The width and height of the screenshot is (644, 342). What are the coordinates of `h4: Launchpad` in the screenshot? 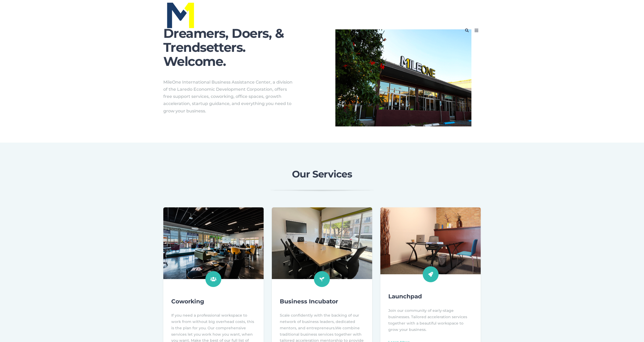 It's located at (430, 296).